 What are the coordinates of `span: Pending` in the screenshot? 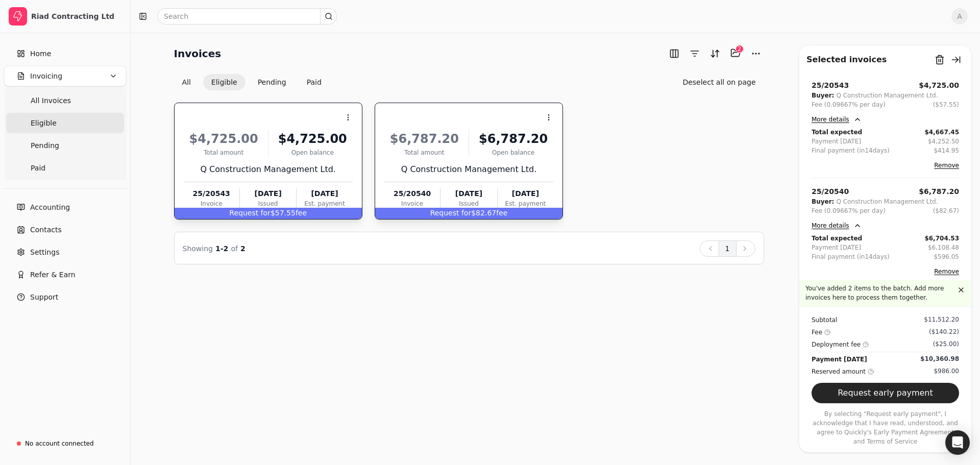 It's located at (45, 146).